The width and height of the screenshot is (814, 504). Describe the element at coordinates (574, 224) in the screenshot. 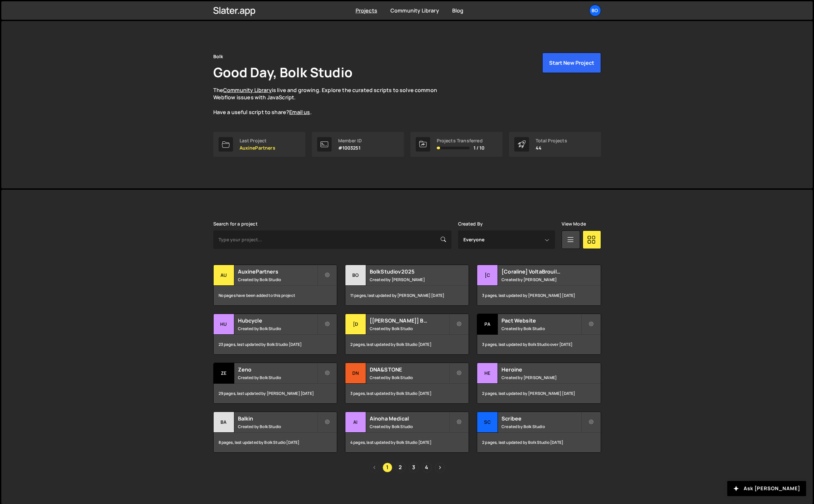

I see `label: View Mode` at that location.